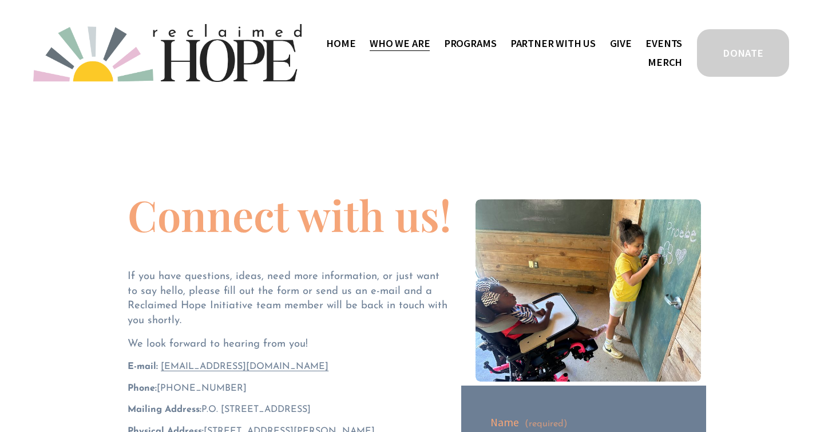 This screenshot has width=824, height=432. Describe the element at coordinates (621, 43) in the screenshot. I see `a: Give` at that location.